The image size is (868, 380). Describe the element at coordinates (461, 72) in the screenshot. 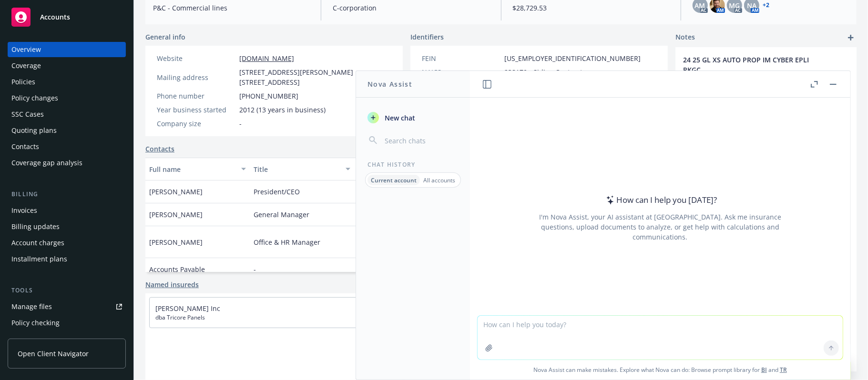

I see `div: NAICS` at that location.